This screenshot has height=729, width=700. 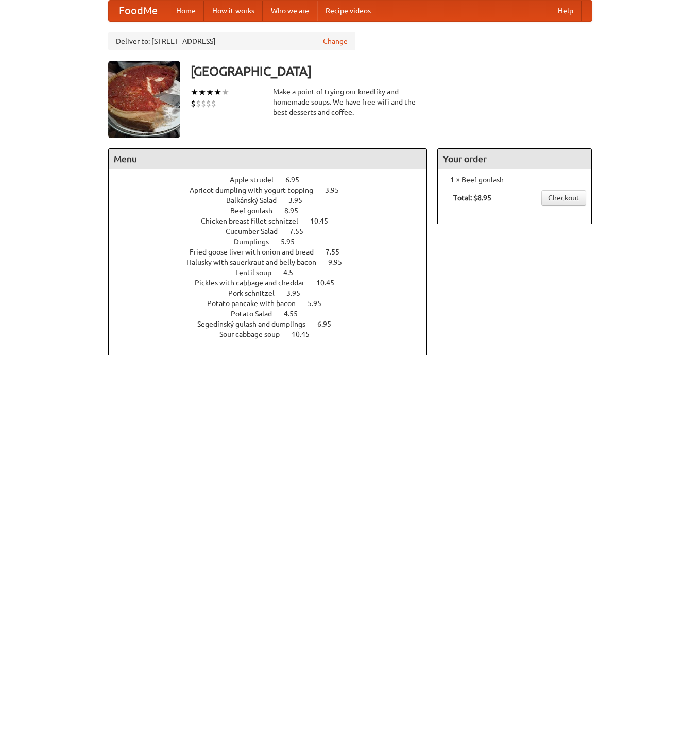 What do you see at coordinates (274, 252) in the screenshot?
I see `a: Fried goose liver with onion and bread 7.55` at bounding box center [274, 252].